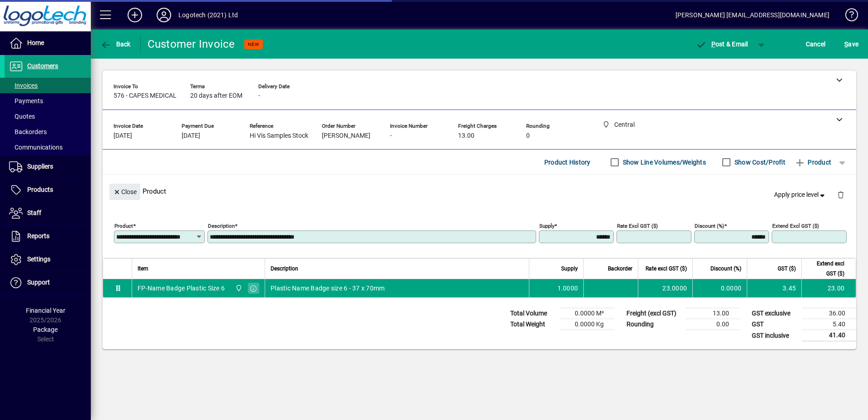  I want to click on span: Support, so click(38, 282).